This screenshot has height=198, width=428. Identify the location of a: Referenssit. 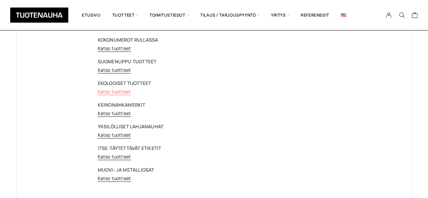
(315, 15).